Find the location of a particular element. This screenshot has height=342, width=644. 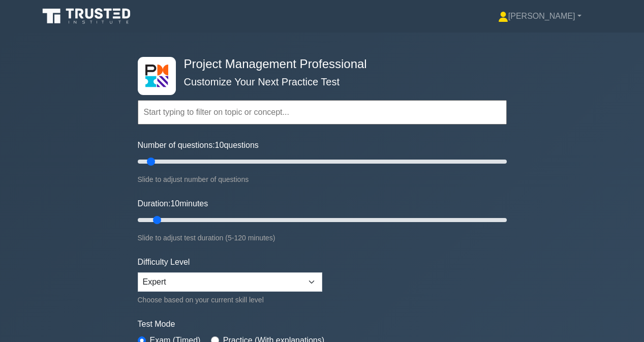

input: Start typing to filter on topic or concept... is located at coordinates (322, 112).